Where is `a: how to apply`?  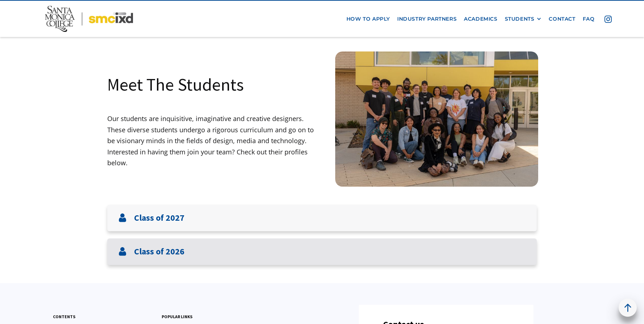
a: how to apply is located at coordinates (368, 19).